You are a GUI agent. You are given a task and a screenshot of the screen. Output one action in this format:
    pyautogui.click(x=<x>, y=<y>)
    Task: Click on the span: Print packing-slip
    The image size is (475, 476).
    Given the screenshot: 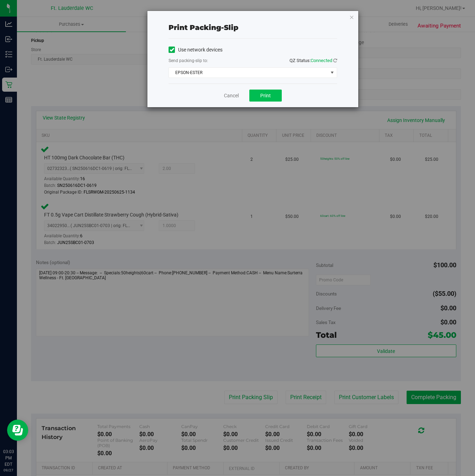 What is the action you would take?
    pyautogui.click(x=203, y=27)
    